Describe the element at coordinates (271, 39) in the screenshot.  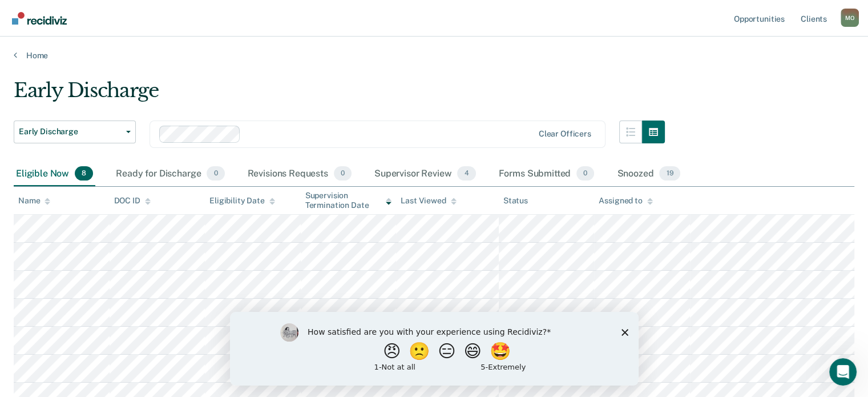
I see `button: 5` at that location.